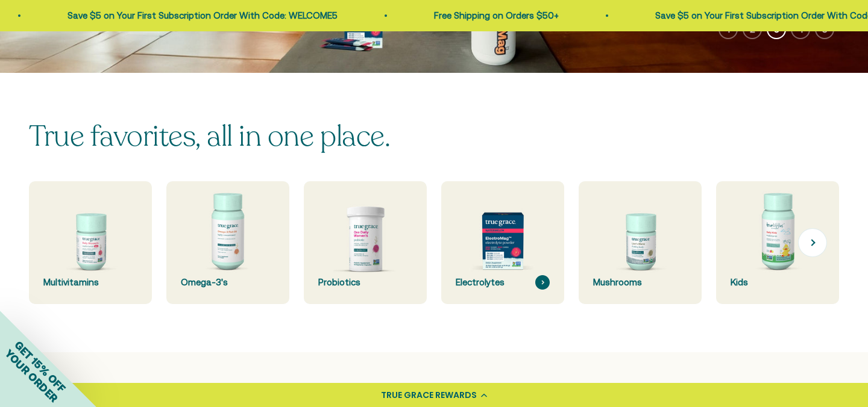 Image resolution: width=868 pixels, height=407 pixels. What do you see at coordinates (494, 15) in the screenshot?
I see `a: Free Shipping on Orders $50+` at bounding box center [494, 15].